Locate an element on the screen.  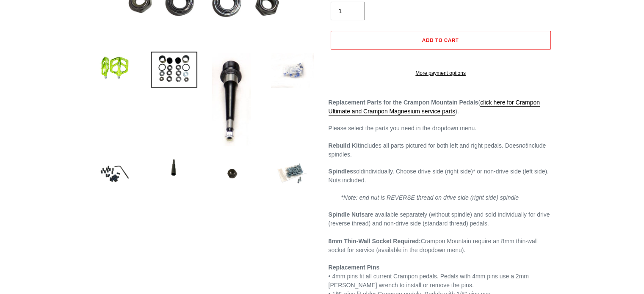
p: individually. Choose drive side (right side)* or non-drive side (left side). Nuts included. is located at coordinates (440, 176).